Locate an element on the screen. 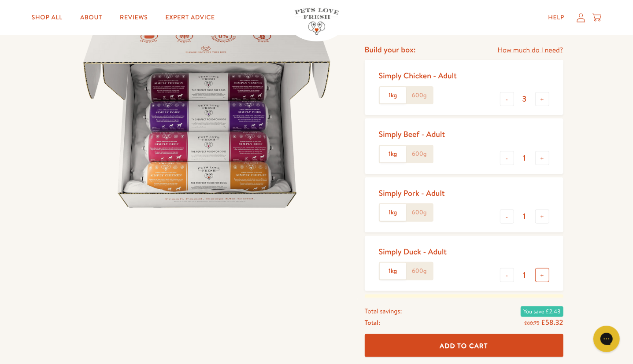 The height and width of the screenshot is (364, 633). div: Simply Duck - Adult is located at coordinates (413, 251).